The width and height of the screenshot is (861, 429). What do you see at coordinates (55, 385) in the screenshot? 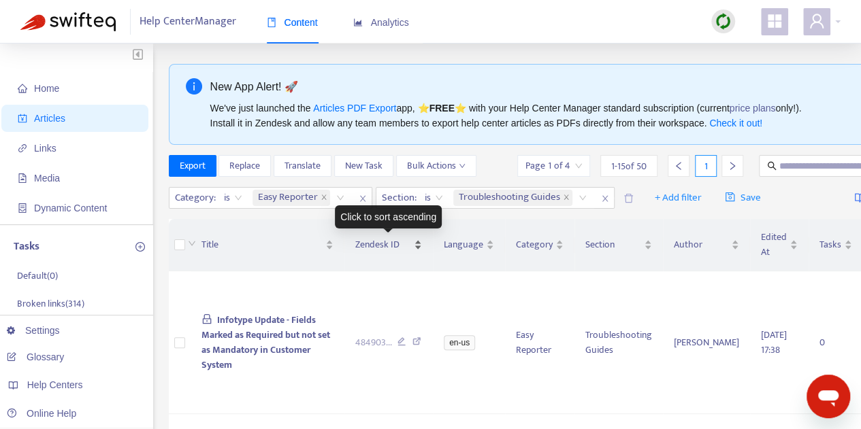
I see `span: Help Centers` at bounding box center [55, 385].